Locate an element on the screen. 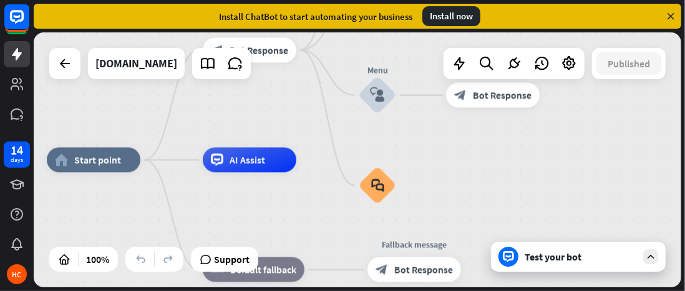 The height and width of the screenshot is (291, 685). a: 14 days is located at coordinates (17, 155).